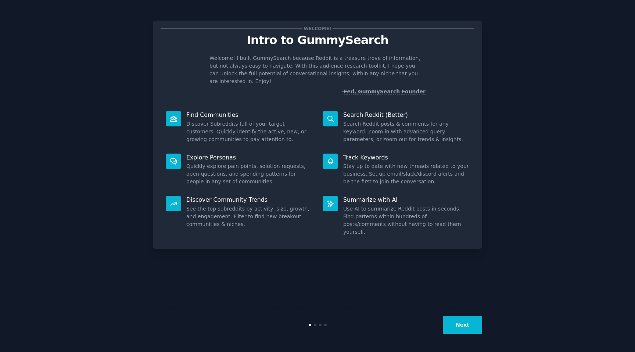 The image size is (635, 352). Describe the element at coordinates (249, 200) in the screenshot. I see `p: Discover Community Trends` at that location.